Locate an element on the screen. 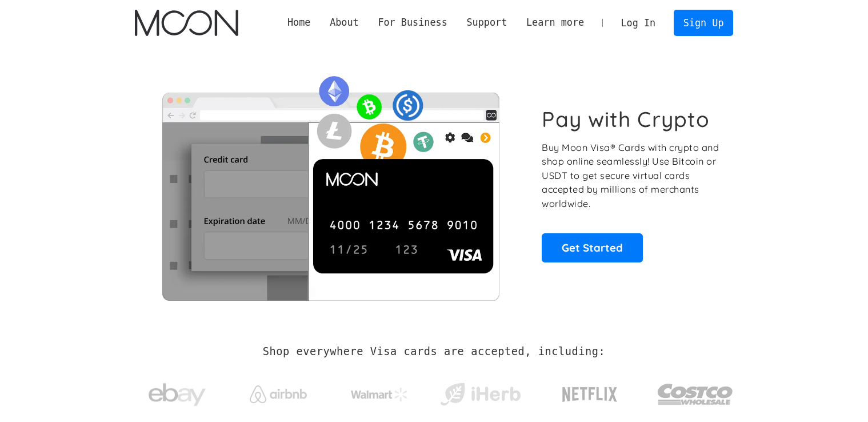 Image resolution: width=868 pixels, height=422 pixels. div: Learn more is located at coordinates (555, 23).